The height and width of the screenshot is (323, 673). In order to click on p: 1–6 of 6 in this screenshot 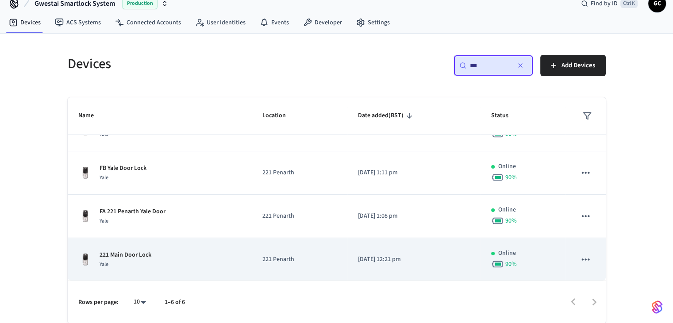, I will do `click(175, 302)`.